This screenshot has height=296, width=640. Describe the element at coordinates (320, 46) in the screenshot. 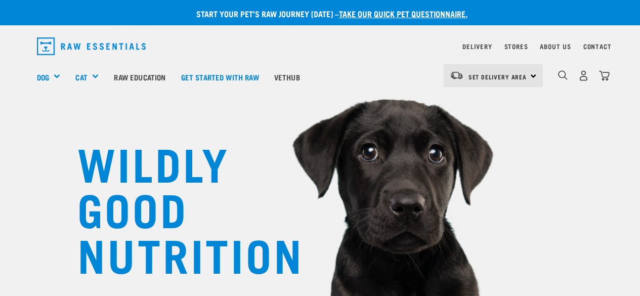

I see `nav: dropdown navigation` at that location.